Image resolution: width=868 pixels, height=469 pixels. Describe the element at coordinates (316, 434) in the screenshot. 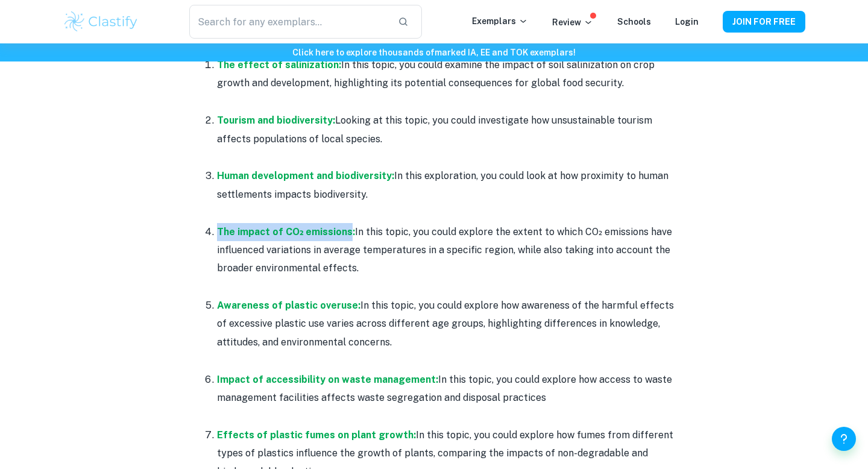

I see `a: Effects of plastic fumes on plant growth:` at that location.